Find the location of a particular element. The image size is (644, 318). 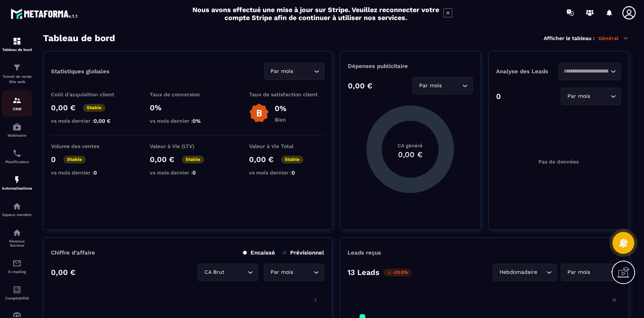

a: schedulerschedulerPlanificateur is located at coordinates (17, 156).